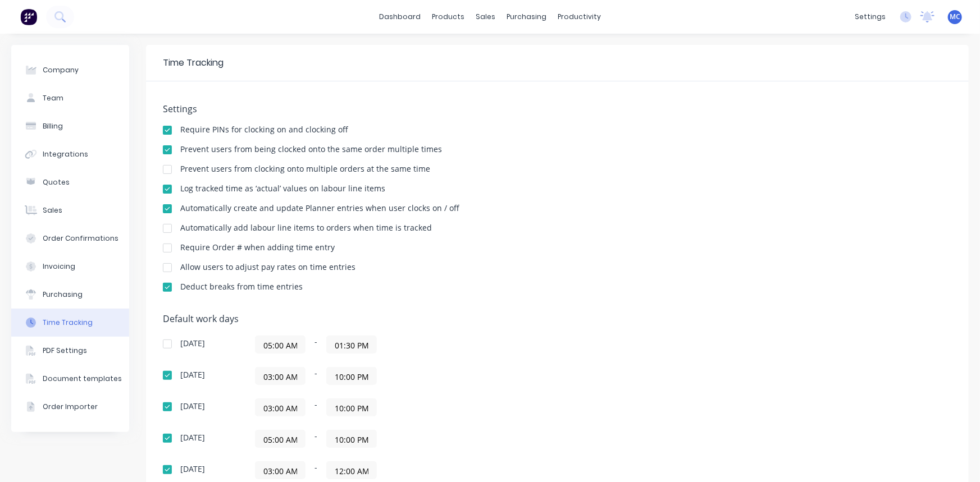  I want to click on div: Prevent users from being clocked onto the same order multiple times, so click(311, 149).